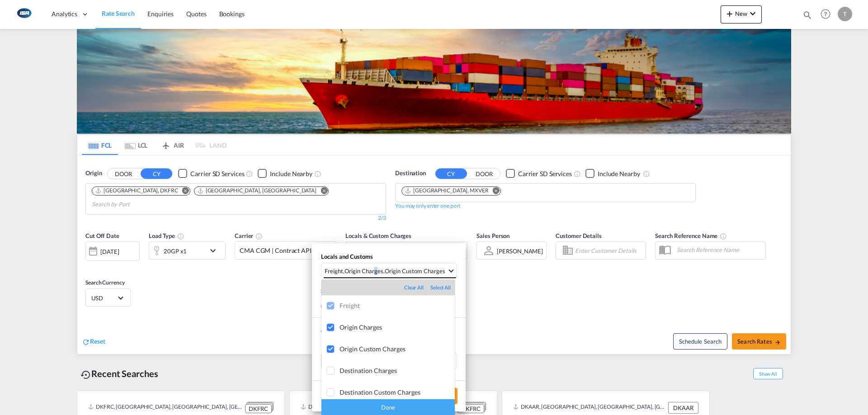 The image size is (868, 415). I want to click on div: Destination Custom Charges, so click(397, 392).